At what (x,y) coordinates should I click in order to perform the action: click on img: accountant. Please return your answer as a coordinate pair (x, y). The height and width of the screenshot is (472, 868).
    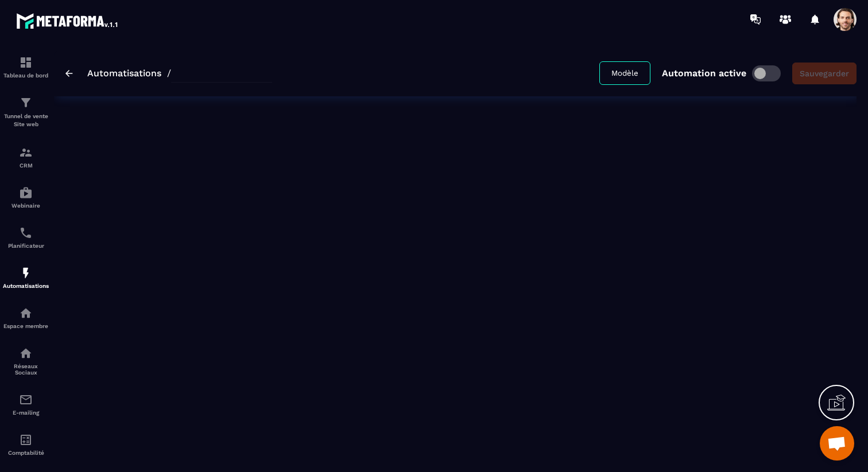
    Looking at the image, I should click on (26, 440).